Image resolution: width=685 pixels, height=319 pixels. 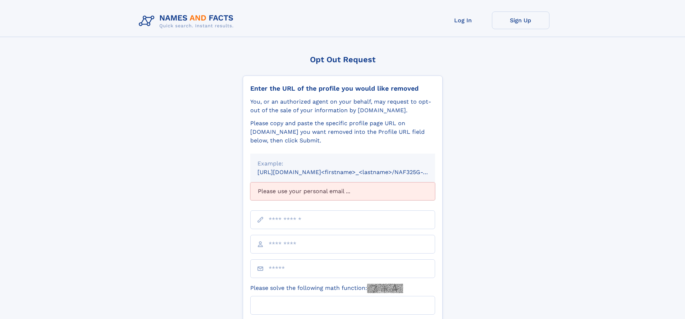 I want to click on div: You, or an authorized agent on your behalf, may request to opt-out of the sale of your informatio..., so click(x=343, y=106).